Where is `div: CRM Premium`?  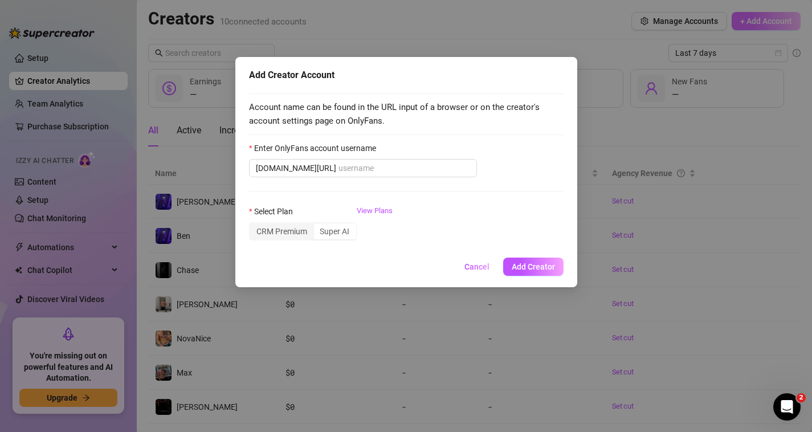 div: CRM Premium is located at coordinates (281, 231).